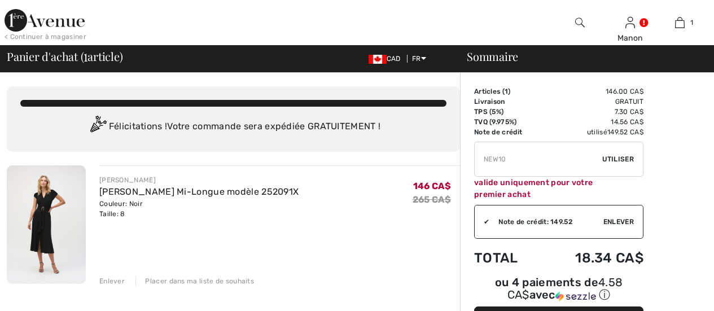  What do you see at coordinates (546, 222) in the screenshot?
I see `div: Note de crédit: 149.52` at bounding box center [546, 222].